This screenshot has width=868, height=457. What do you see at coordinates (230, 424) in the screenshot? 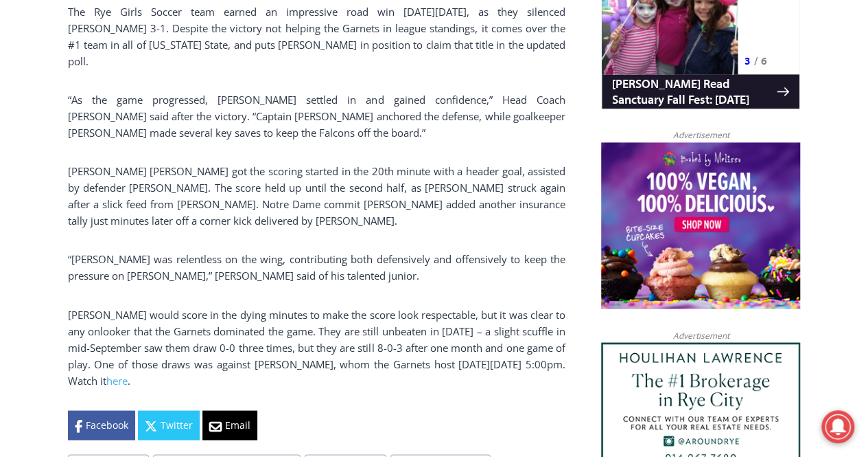
I see `a: Email` at bounding box center [230, 424].